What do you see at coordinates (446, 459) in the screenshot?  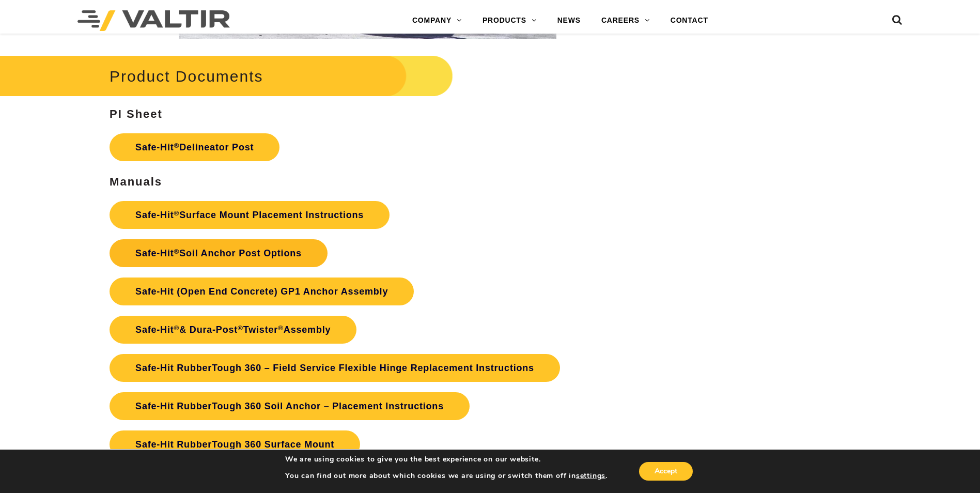 I see `p: We are using cookies to give you the best experience on our website.` at bounding box center [446, 459].